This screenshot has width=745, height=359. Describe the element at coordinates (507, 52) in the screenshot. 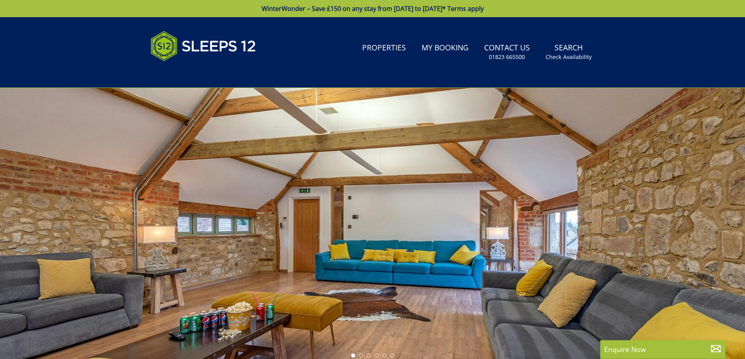

I see `a: Contact Us01823 665500` at that location.